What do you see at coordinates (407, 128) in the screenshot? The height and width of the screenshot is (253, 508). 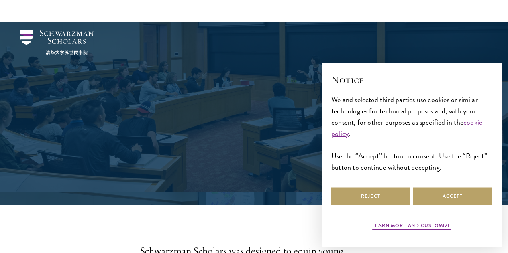 I see `a: cookie policy` at bounding box center [407, 128].